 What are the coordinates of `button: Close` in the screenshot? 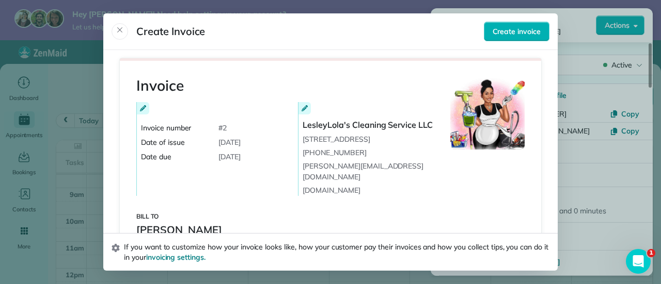 It's located at (120, 31).